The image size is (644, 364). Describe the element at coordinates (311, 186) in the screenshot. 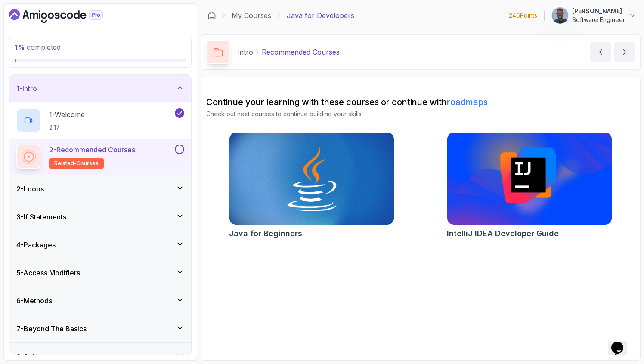

I see `a: Java for Beginners cardJava for Beginners` at that location.